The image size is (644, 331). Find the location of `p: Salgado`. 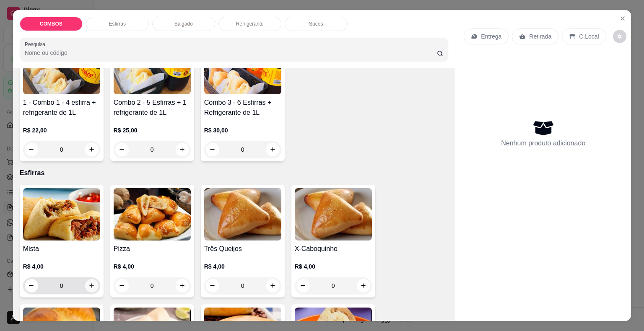

p: Salgado is located at coordinates (183, 24).